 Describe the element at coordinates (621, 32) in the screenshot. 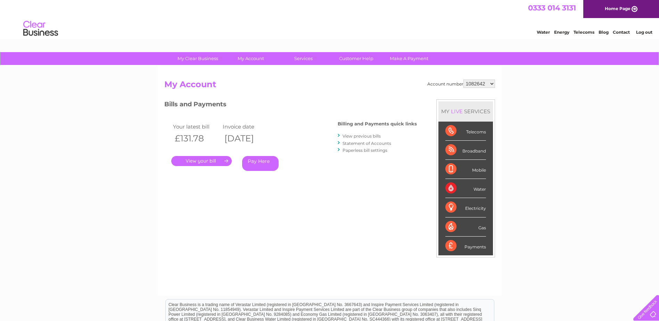

I see `a: Contact` at that location.